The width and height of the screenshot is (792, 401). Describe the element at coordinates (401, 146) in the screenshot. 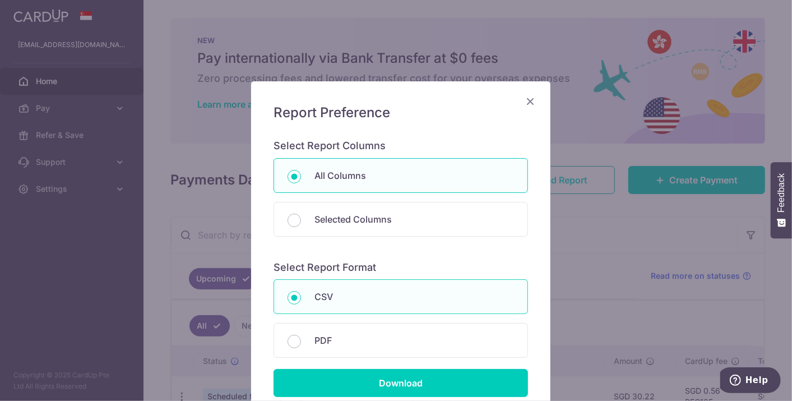

I see `h6: Select Report Columns` at that location.